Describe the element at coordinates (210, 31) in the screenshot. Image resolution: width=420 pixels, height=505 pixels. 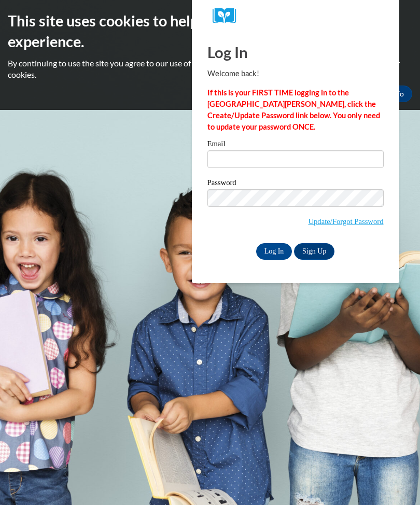
I see `h2: This site uses cookies to help improve your learning experience.` at that location.